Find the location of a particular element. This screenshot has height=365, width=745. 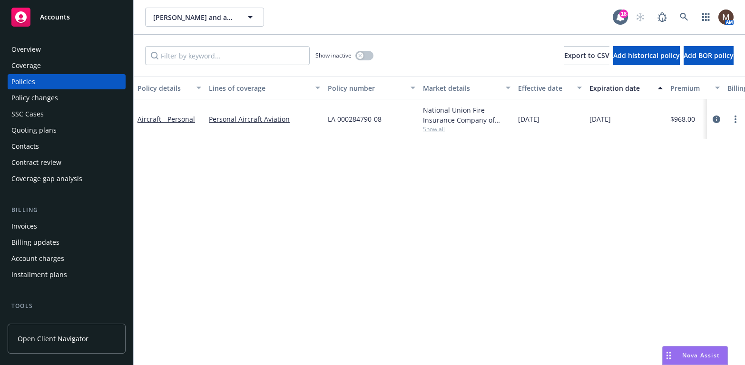

span: Show all is located at coordinates (467, 129).